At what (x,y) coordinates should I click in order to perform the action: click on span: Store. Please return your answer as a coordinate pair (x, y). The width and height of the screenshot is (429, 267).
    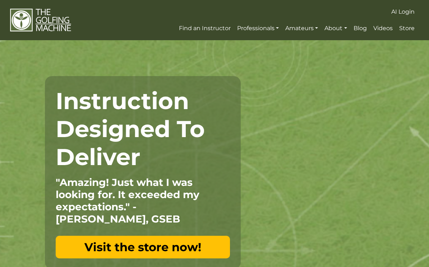
    Looking at the image, I should click on (407, 28).